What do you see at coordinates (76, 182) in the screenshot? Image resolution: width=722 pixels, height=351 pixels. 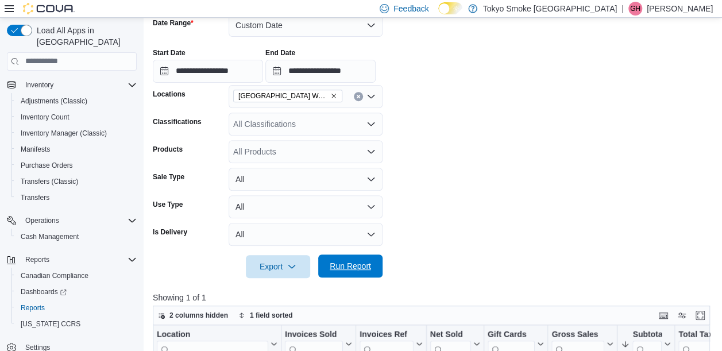 I see `button: Transfers (Classic)` at bounding box center [76, 182].